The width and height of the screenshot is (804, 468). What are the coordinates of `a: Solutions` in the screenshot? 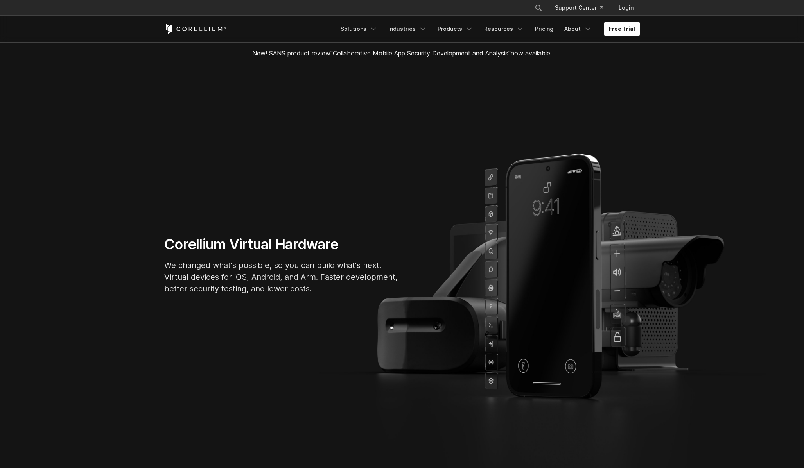 It's located at (359, 29).